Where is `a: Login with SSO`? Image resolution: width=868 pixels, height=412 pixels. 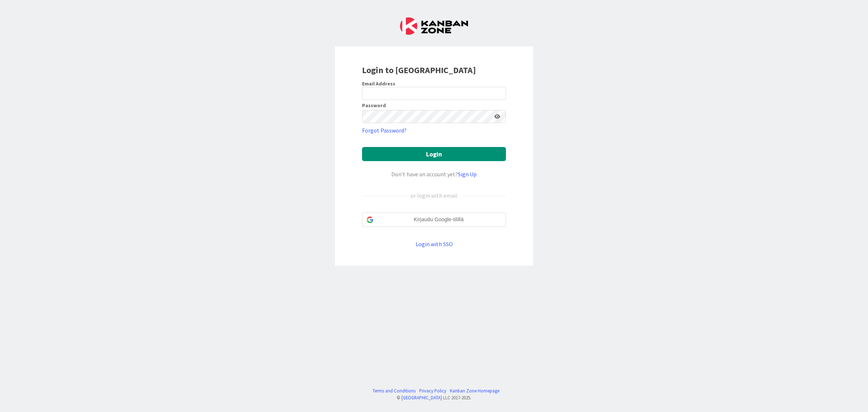
a: Login with SSO is located at coordinates (434, 244).